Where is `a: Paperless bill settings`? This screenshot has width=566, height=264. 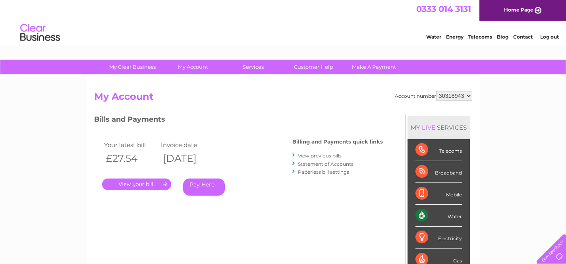
a: Paperless bill settings is located at coordinates (324, 172).